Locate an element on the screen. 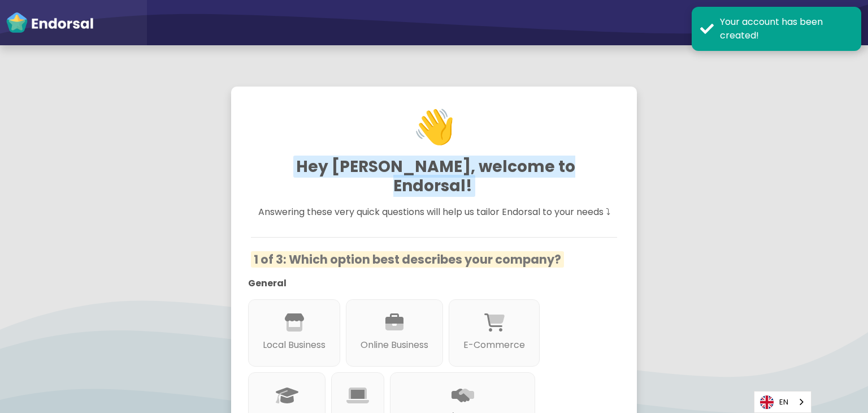  aside: Language selected: English is located at coordinates (783, 401).